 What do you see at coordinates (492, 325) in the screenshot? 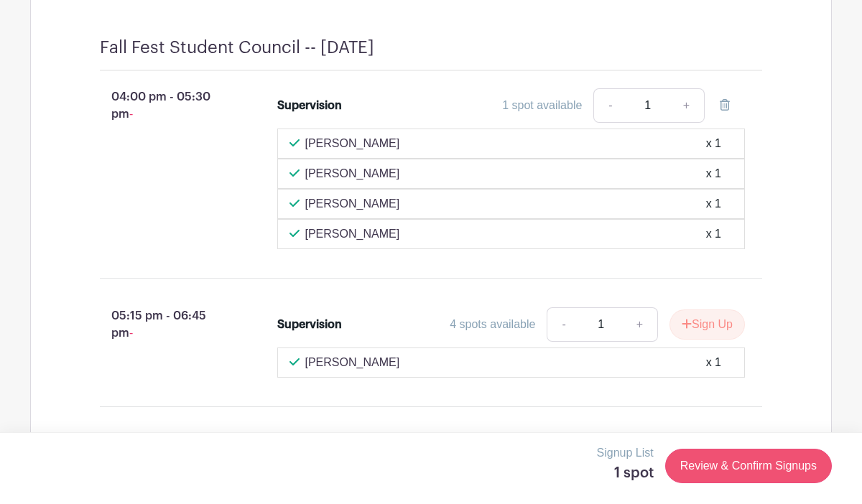
I see `div: 4 spots available` at bounding box center [492, 325].